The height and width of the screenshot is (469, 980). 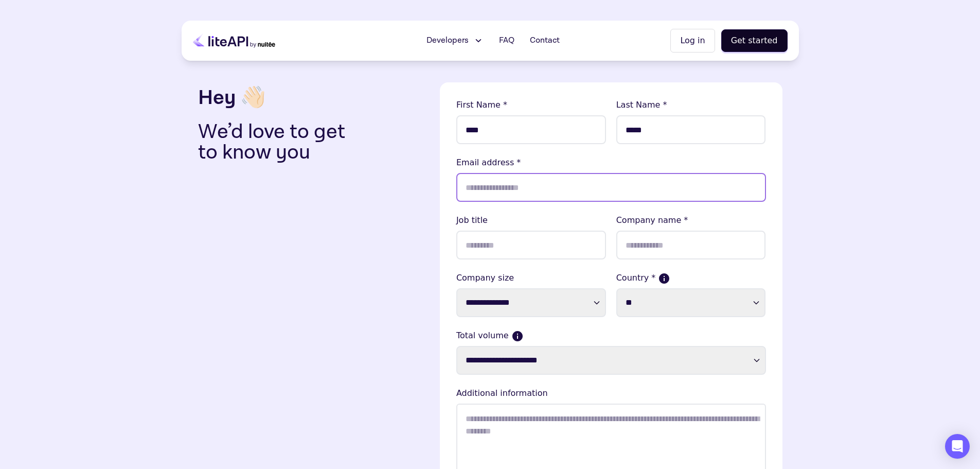 I want to click on lable: Company name *, so click(x=690, y=221).